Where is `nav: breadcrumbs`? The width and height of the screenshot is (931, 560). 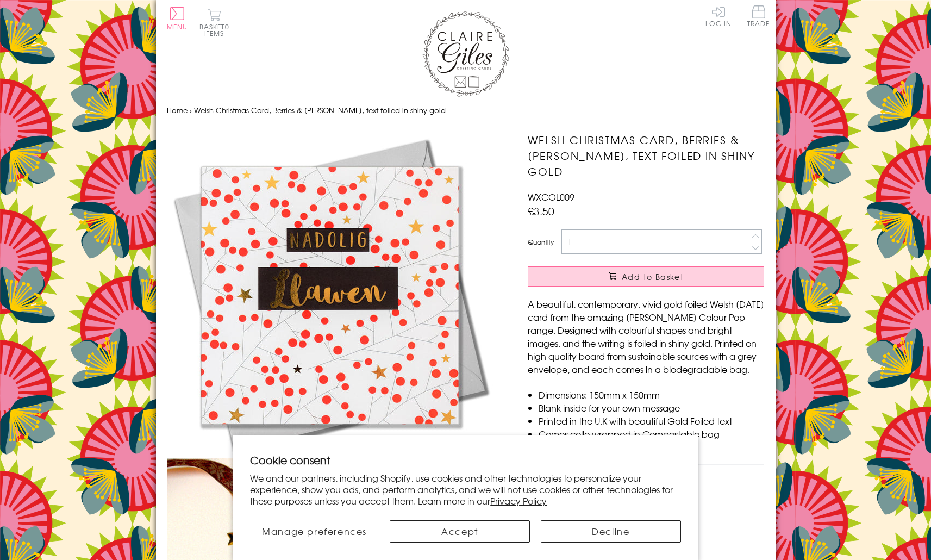 nav: breadcrumbs is located at coordinates (466, 110).